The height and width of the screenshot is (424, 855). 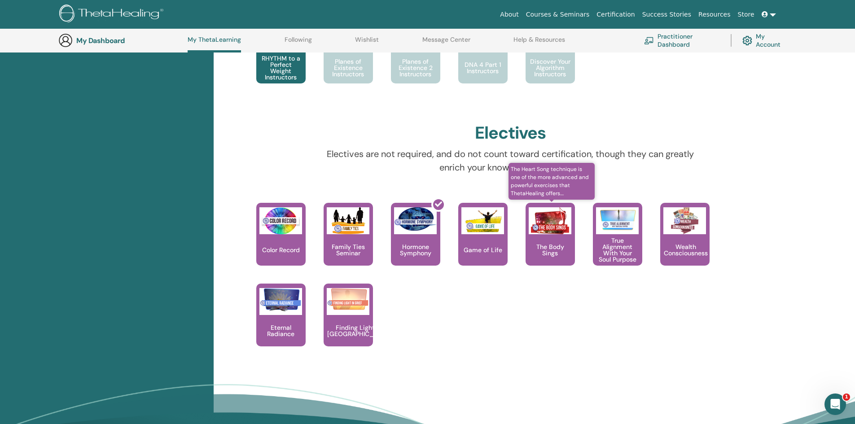 What do you see at coordinates (550, 221) in the screenshot?
I see `img: The Body Sings` at bounding box center [550, 221].